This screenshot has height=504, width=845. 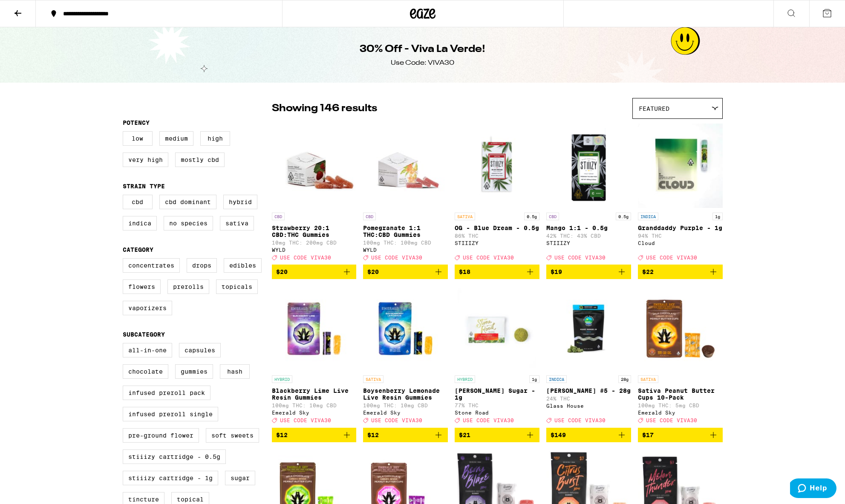 I want to click on p: 94% THC, so click(x=680, y=236).